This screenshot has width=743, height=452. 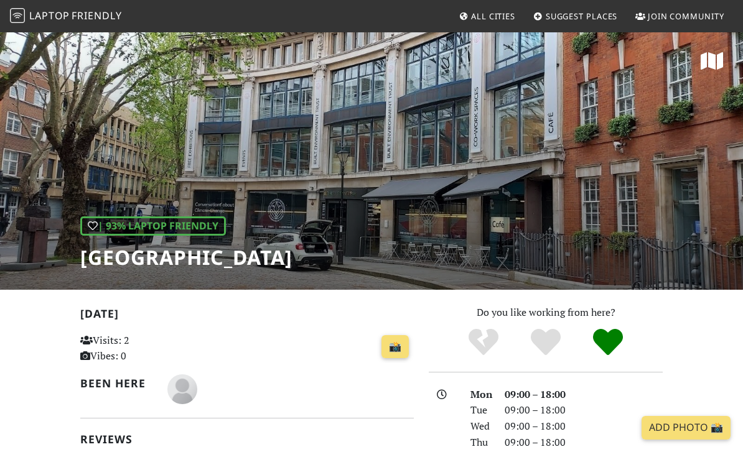 What do you see at coordinates (66, 16) in the screenshot?
I see `a: LaptopFriendly LaptopFriendly` at bounding box center [66, 16].